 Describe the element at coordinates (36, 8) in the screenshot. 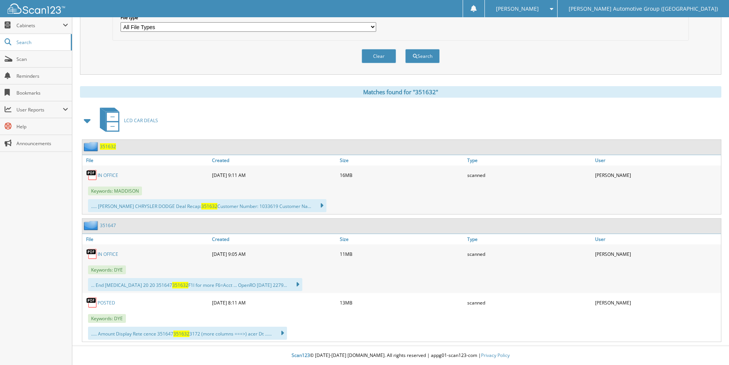

I see `img: scan123-logo-white.svg` at that location.